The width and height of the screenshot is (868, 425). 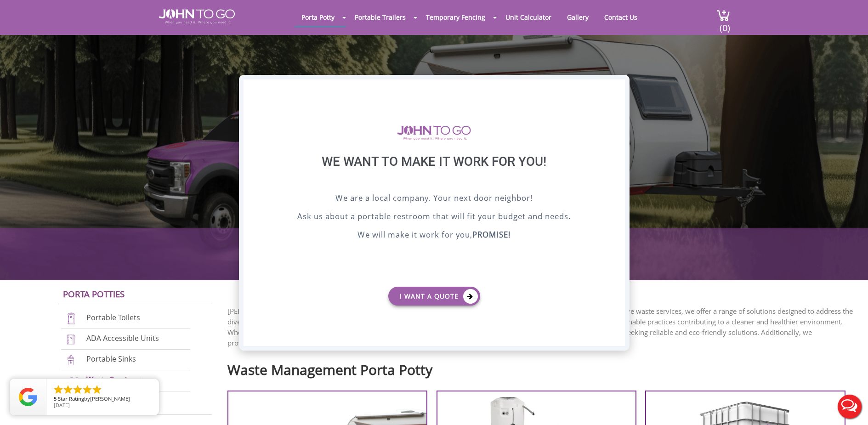 I want to click on p: We will make it work for you,, so click(x=434, y=236).